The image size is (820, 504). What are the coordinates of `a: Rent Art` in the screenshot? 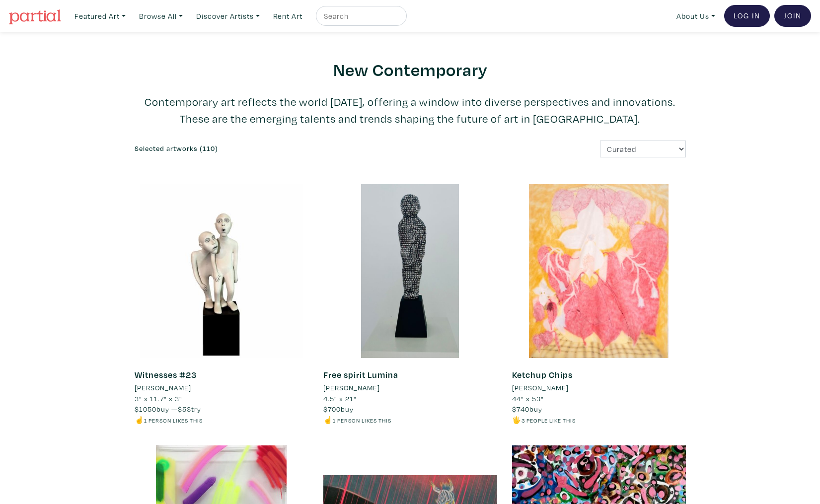 It's located at (288, 16).